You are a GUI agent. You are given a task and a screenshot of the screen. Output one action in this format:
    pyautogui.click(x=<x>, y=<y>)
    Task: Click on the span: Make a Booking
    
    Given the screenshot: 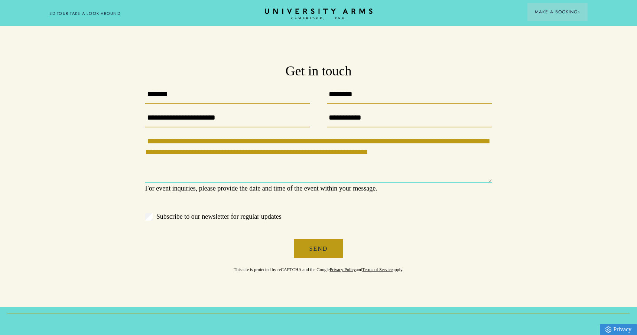 What is the action you would take?
    pyautogui.click(x=558, y=12)
    